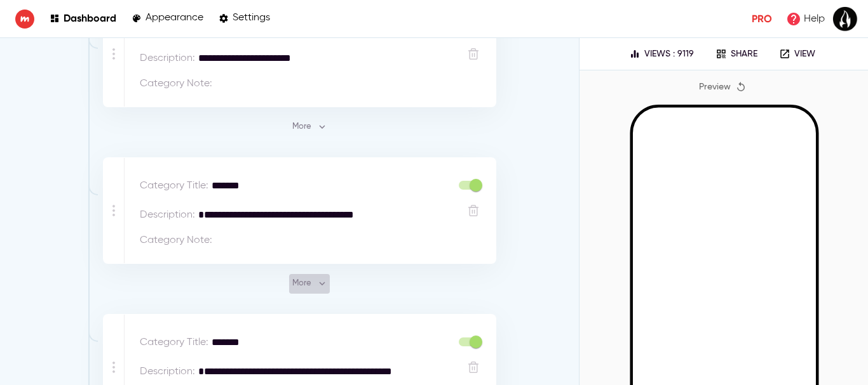 Image resolution: width=868 pixels, height=385 pixels. I want to click on a: Appearance, so click(167, 19).